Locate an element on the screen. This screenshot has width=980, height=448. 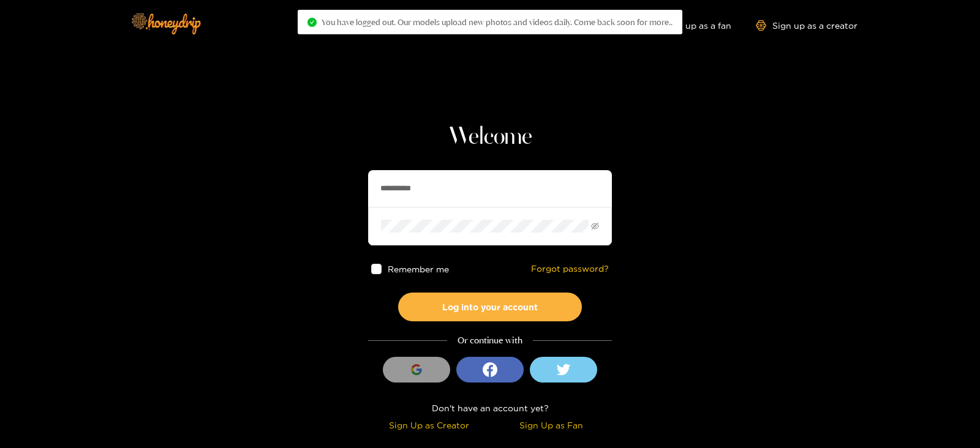
a: Forgot password? is located at coordinates (570, 269).